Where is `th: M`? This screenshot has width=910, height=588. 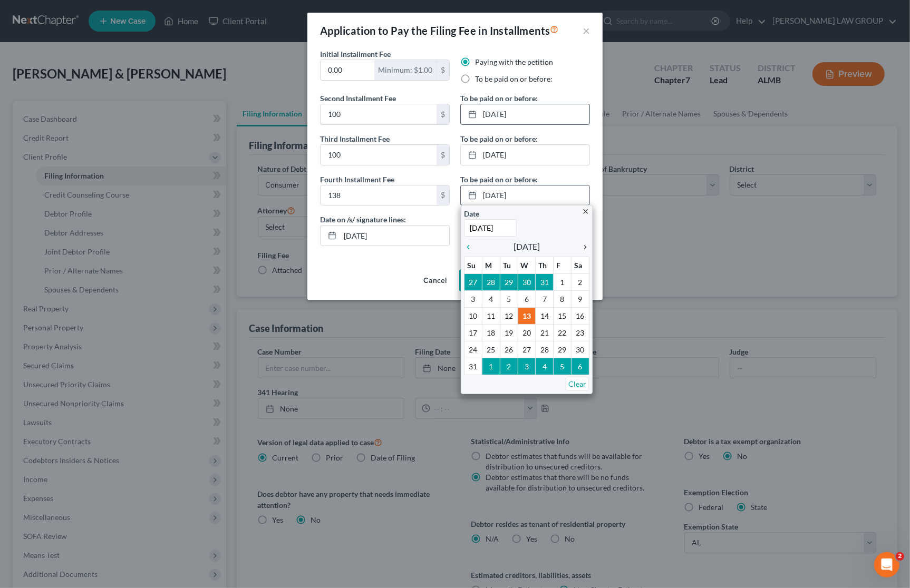 th: M is located at coordinates (491, 266).